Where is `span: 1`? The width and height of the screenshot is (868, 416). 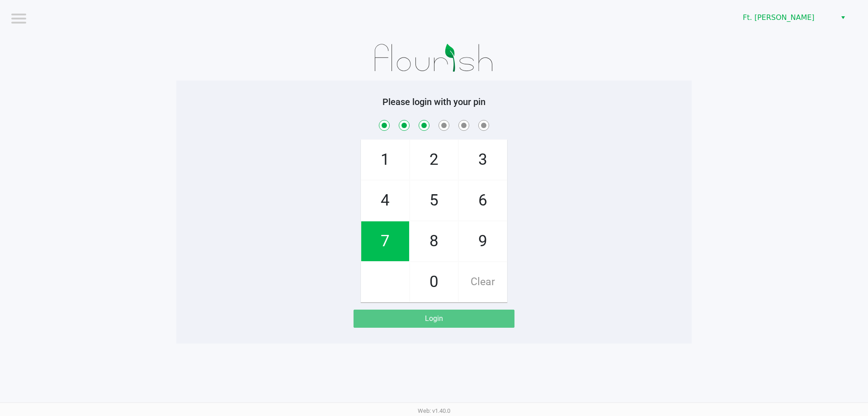 span: 1 is located at coordinates (385, 160).